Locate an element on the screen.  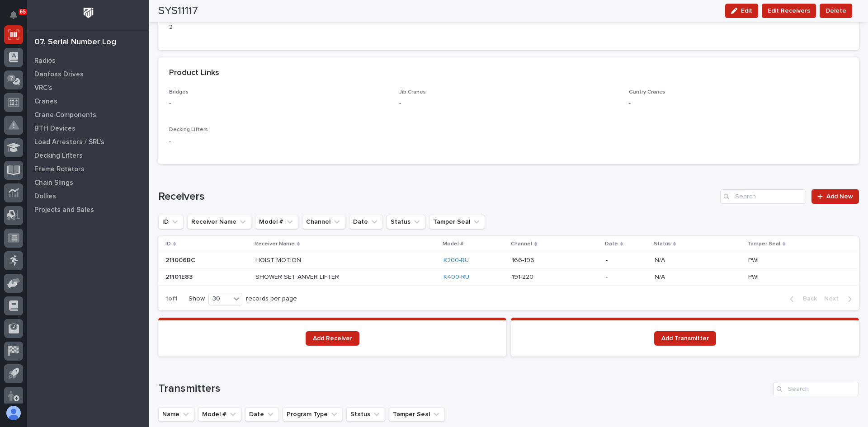
p: 191-220 is located at coordinates (524, 276).